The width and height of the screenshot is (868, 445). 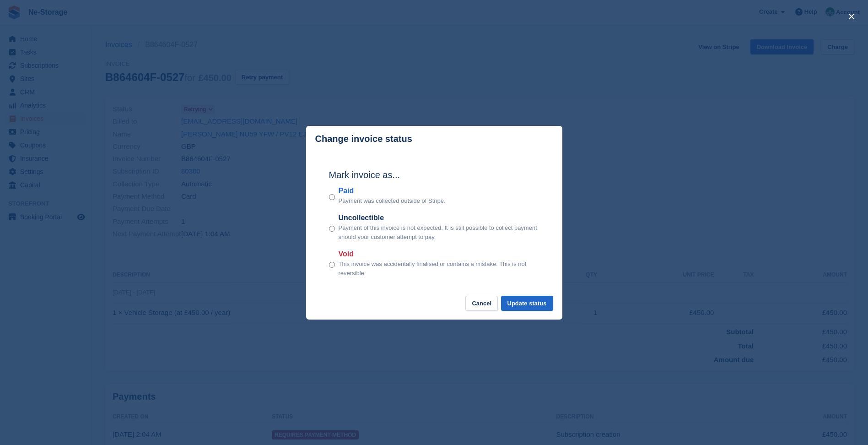 I want to click on p: This invoice was accidentally finalised or contains a mistake. This is not reversible., so click(x=439, y=268).